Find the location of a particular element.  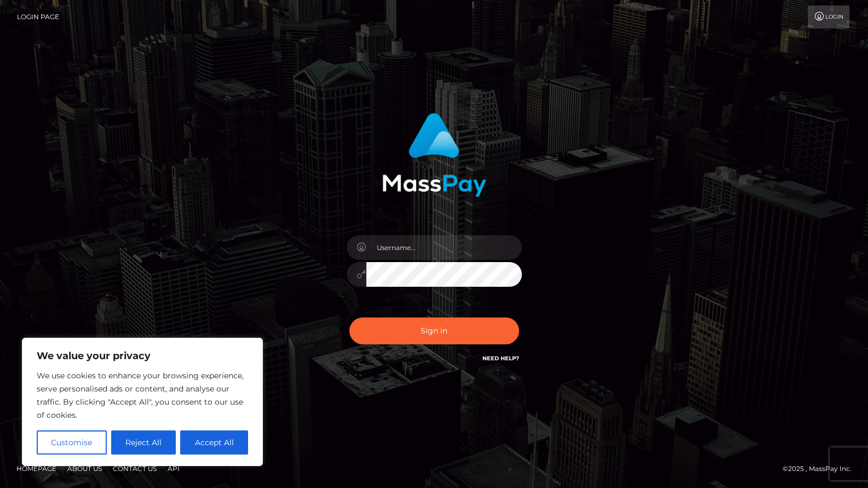

a: Need Help? is located at coordinates (501, 358).